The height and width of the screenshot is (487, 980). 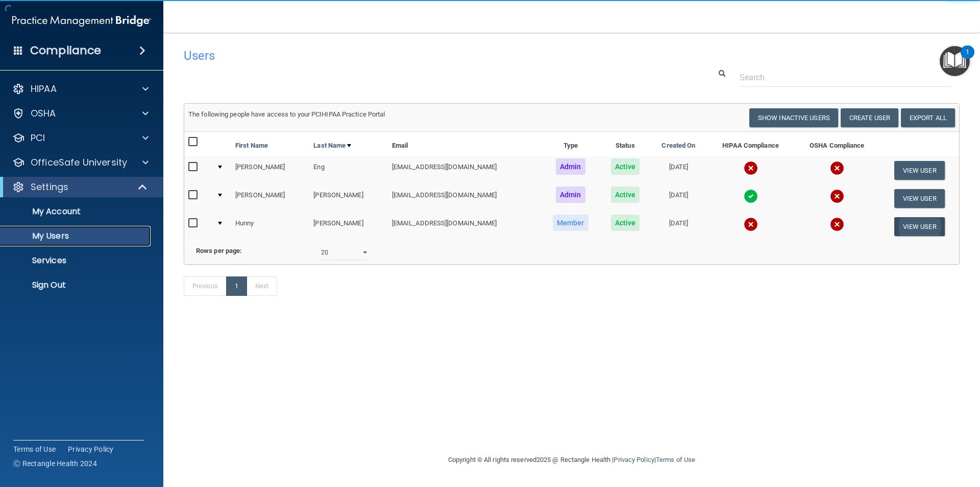 I want to click on p: Services, so click(x=76, y=260).